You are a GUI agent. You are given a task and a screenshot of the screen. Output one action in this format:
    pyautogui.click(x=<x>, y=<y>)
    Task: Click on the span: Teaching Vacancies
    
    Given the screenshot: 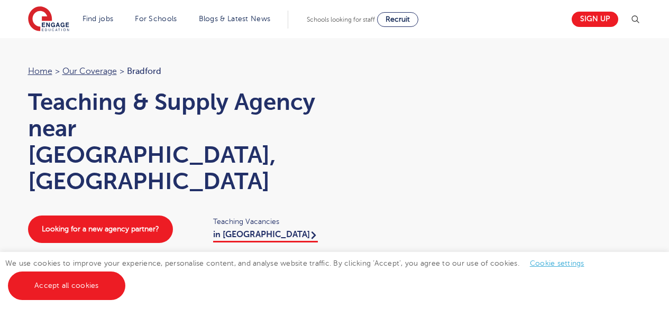 What is the action you would take?
    pyautogui.click(x=269, y=222)
    